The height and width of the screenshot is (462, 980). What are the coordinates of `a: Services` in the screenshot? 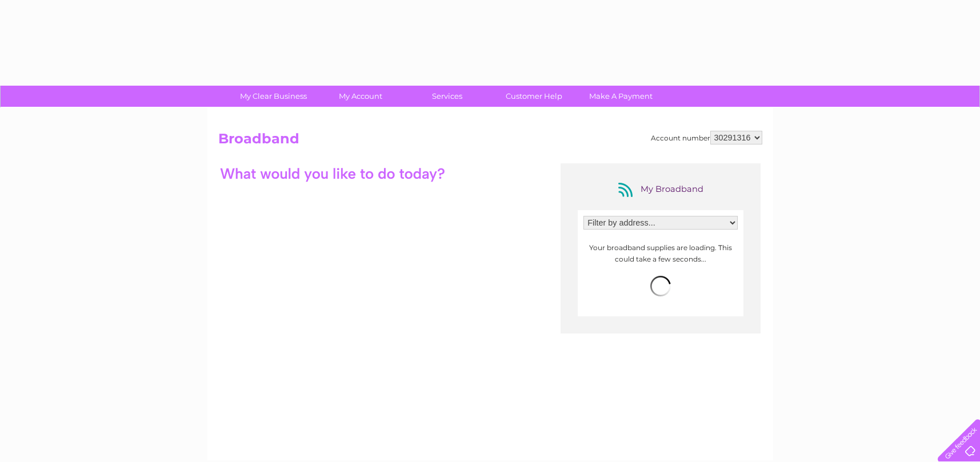 It's located at (447, 96).